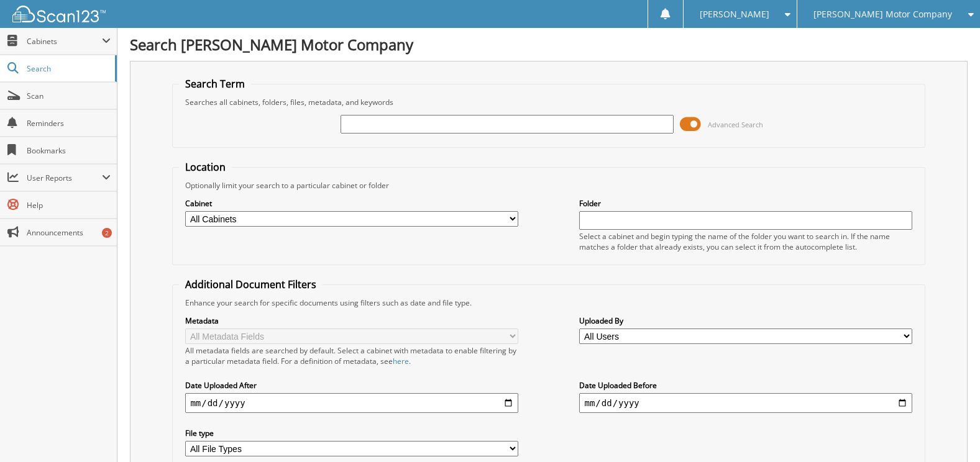 The image size is (980, 462). Describe the element at coordinates (548, 102) in the screenshot. I see `div: Searches all cabinets, folders, files, metadata, and keywords` at that location.